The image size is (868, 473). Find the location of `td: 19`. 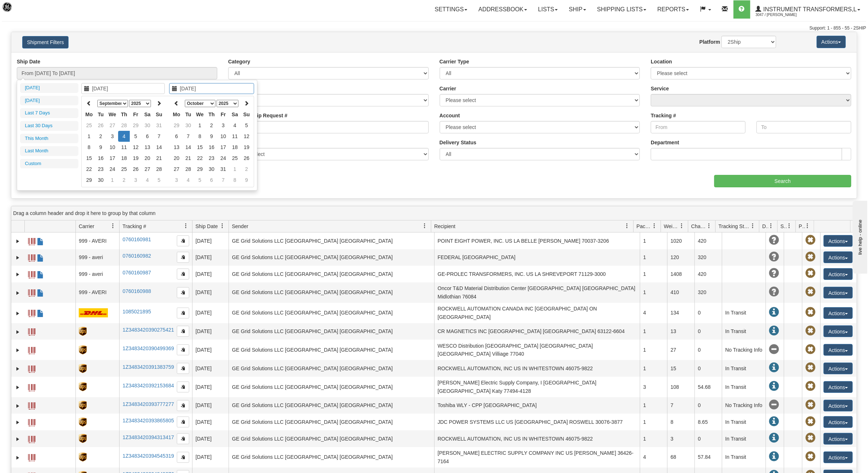

td: 19 is located at coordinates (135, 158).